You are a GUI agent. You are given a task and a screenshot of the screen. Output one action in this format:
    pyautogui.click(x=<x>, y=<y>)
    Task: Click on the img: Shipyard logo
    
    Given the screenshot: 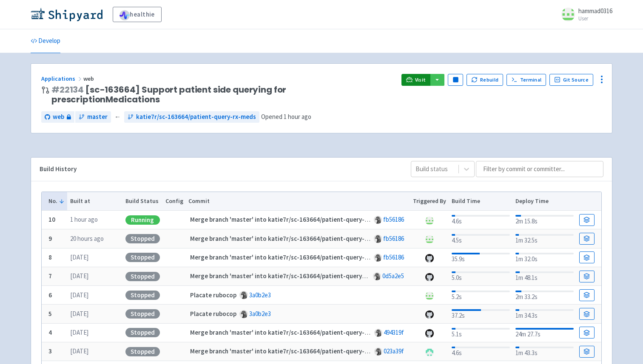 What is the action you would take?
    pyautogui.click(x=66, y=14)
    